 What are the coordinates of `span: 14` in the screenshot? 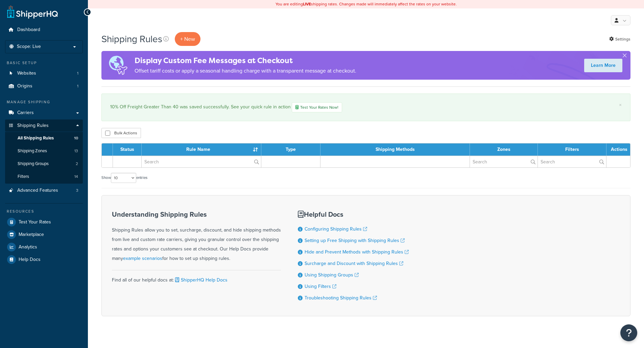 It's located at (76, 177).